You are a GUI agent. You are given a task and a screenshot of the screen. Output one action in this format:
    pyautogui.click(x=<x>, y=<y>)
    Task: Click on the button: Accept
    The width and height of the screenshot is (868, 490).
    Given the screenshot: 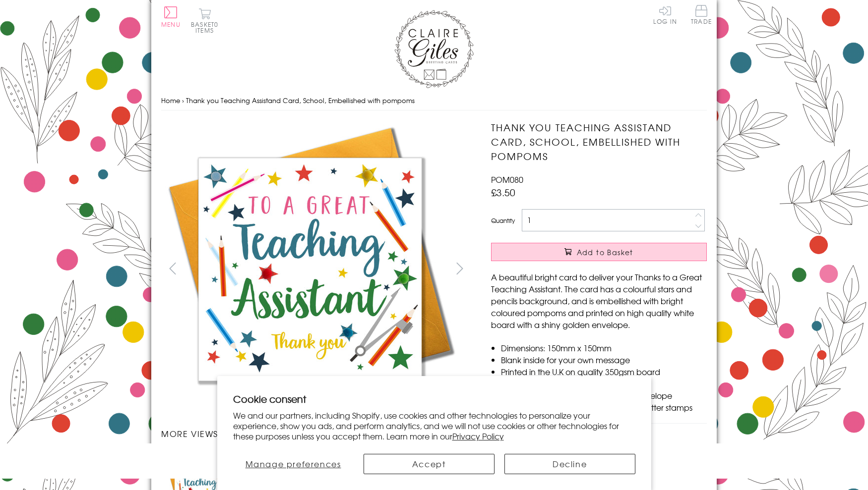 What is the action you would take?
    pyautogui.click(x=429, y=464)
    